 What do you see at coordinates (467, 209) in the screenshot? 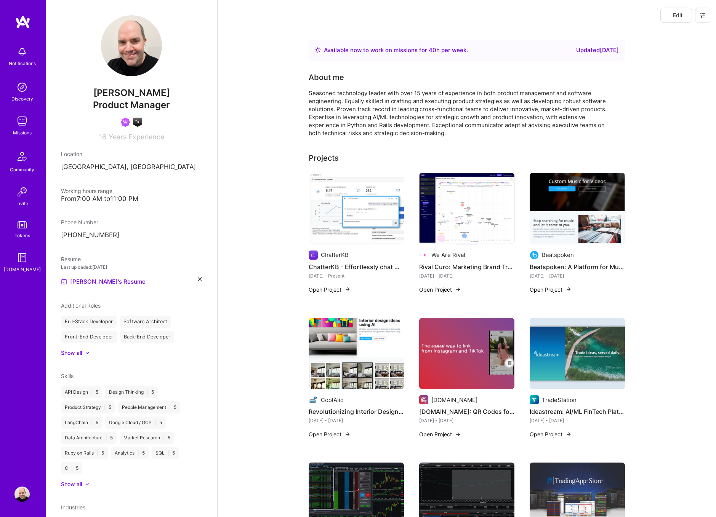
I see `img: Rival Curo: Marketing Brand Tracker using Share of Search` at bounding box center [467, 209].